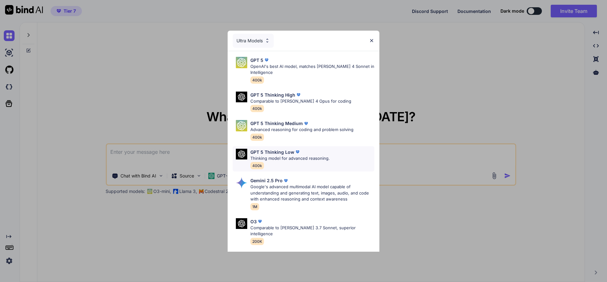 The width and height of the screenshot is (607, 282). What do you see at coordinates (257, 241) in the screenshot?
I see `span: 200K` at bounding box center [257, 241].